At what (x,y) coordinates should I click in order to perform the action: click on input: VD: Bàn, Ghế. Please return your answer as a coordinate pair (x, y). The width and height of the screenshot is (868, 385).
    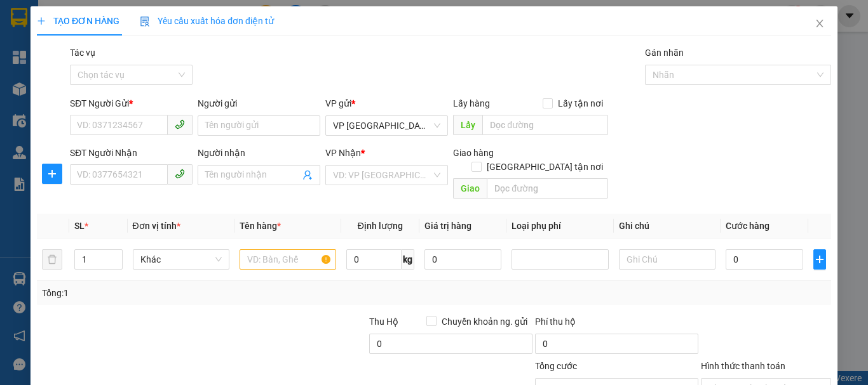
    Looking at the image, I should click on (288, 260).